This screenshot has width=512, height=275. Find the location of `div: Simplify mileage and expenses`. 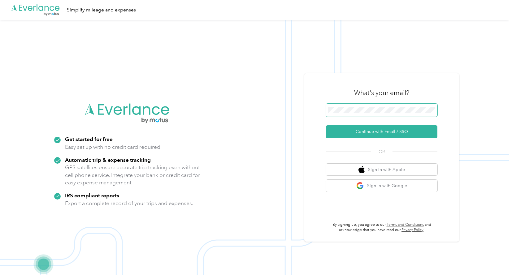

div: Simplify mileage and expenses is located at coordinates (101, 10).